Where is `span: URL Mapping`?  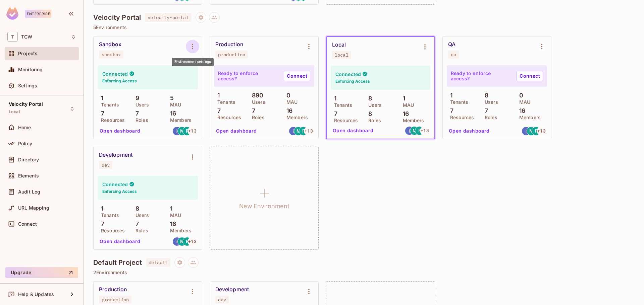 span: URL Mapping is located at coordinates (34, 208).